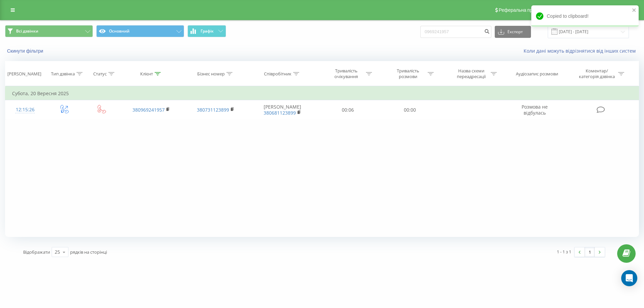 This screenshot has width=644, height=308. Describe the element at coordinates (535, 110) in the screenshot. I see `span: Розмова не відбулась` at that location.